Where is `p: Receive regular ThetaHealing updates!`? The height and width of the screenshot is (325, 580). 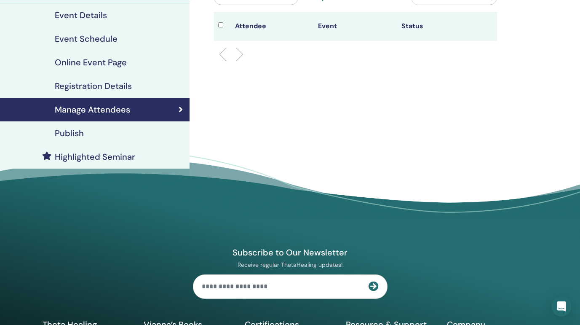 p: Receive regular ThetaHealing updates! is located at coordinates (290, 264).